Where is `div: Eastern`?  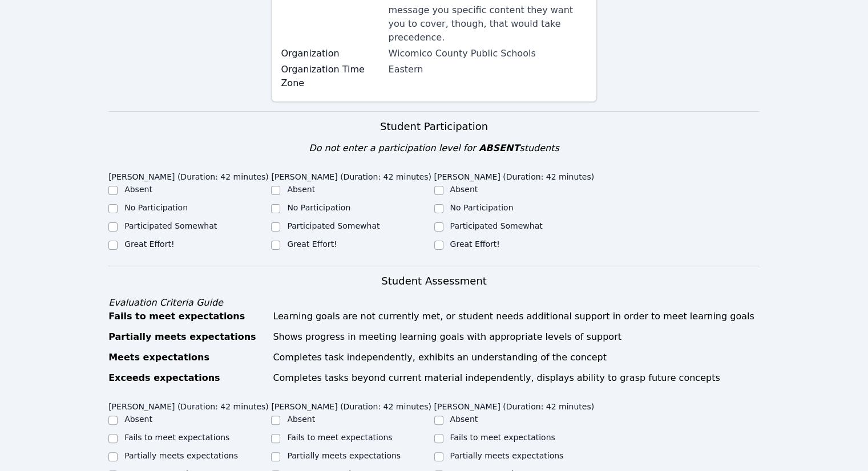
div: Eastern is located at coordinates (487, 69).